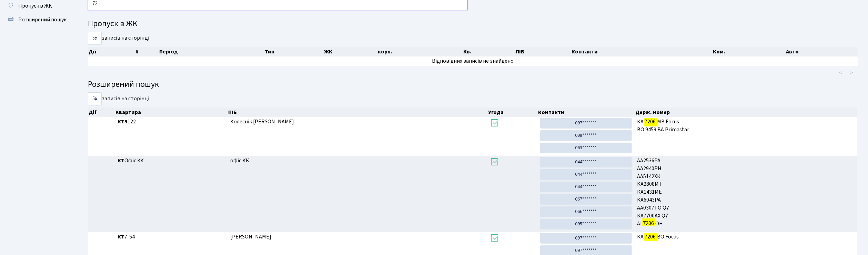  I want to click on th: Угода, so click(513, 112).